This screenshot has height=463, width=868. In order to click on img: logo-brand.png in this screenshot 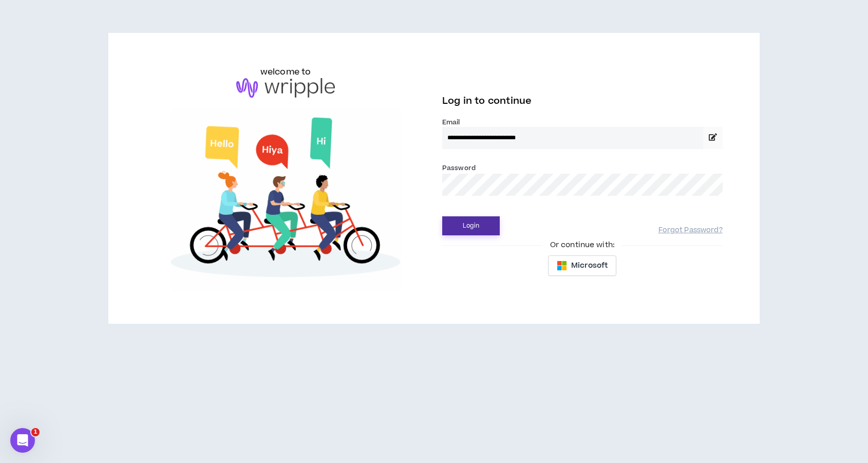, I will do `click(285, 88)`.